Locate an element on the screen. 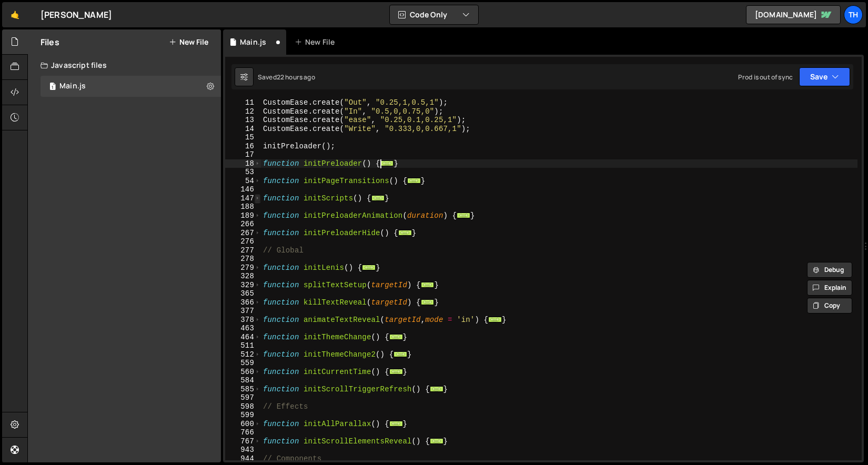 The image size is (868, 465). div: 53 is located at coordinates (243, 172).